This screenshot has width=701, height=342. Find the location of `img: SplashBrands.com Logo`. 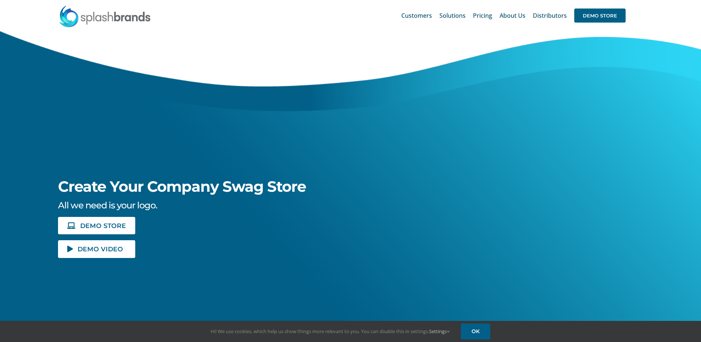

img: SplashBrands.com Logo is located at coordinates (105, 16).